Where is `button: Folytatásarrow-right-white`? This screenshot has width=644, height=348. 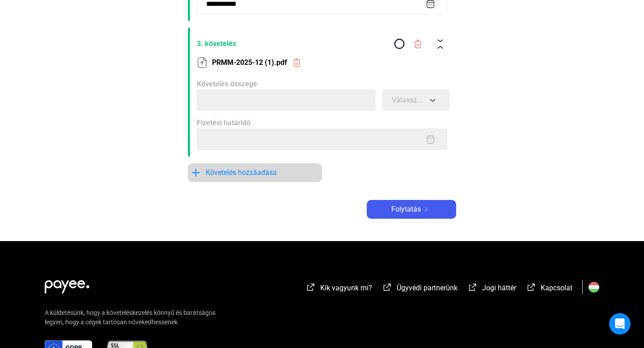 button: Folytatásarrow-right-white is located at coordinates (411, 210).